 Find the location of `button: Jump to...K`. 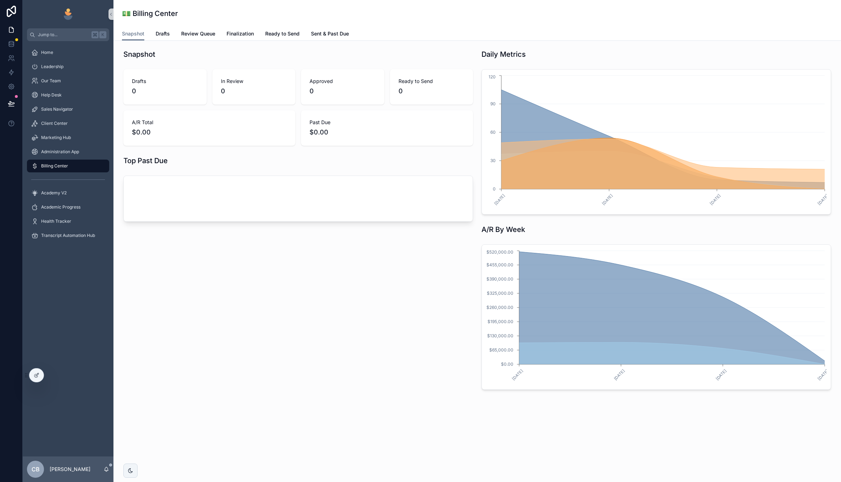

button: Jump to...K is located at coordinates (68, 35).